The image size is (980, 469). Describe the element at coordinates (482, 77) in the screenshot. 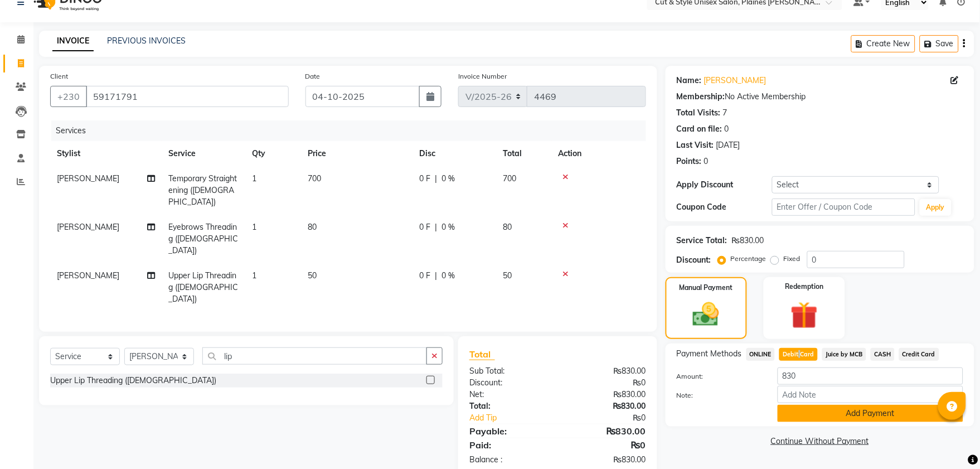

I see `label: Invoice Number` at that location.